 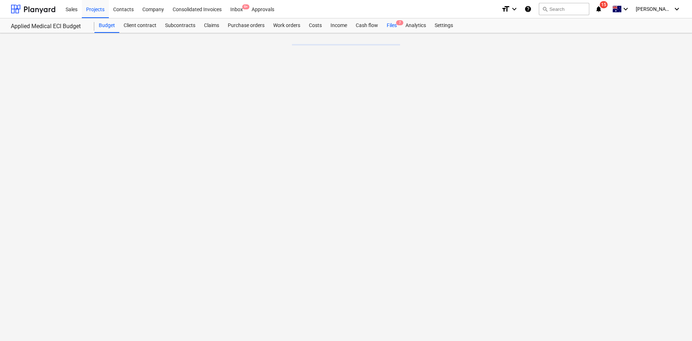 What do you see at coordinates (392, 26) in the screenshot?
I see `a: Files7` at bounding box center [392, 26].